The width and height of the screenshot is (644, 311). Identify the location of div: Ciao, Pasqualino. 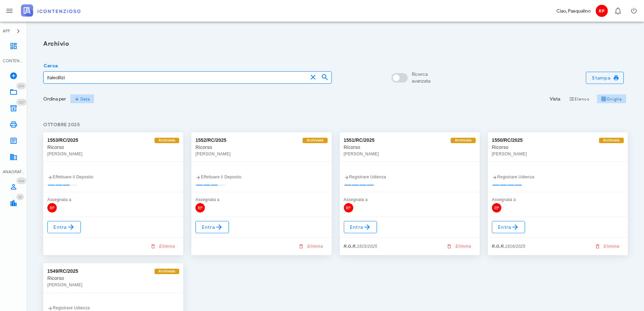
(573, 11).